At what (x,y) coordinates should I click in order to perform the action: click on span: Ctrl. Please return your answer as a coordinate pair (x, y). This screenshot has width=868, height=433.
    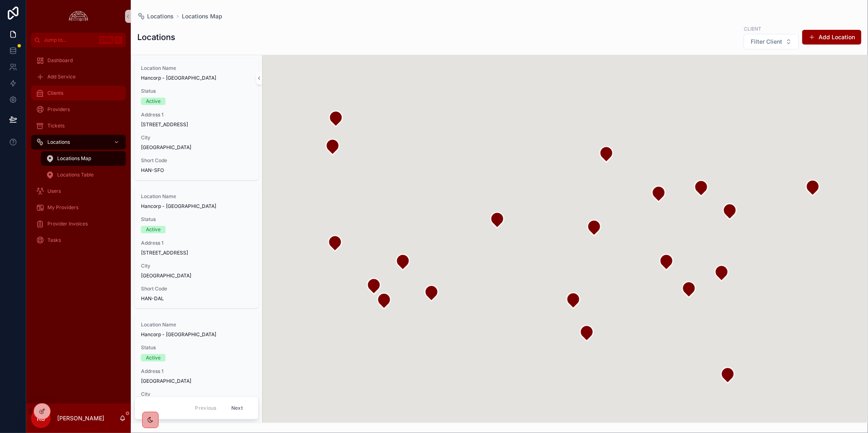
    Looking at the image, I should click on (106, 40).